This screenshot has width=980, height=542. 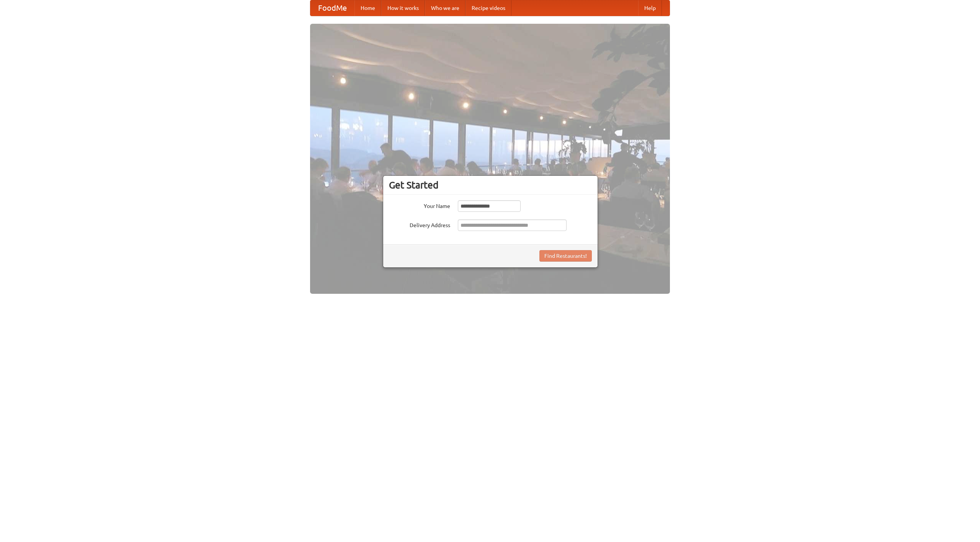 What do you see at coordinates (489, 8) in the screenshot?
I see `a: Recipe videos` at bounding box center [489, 8].